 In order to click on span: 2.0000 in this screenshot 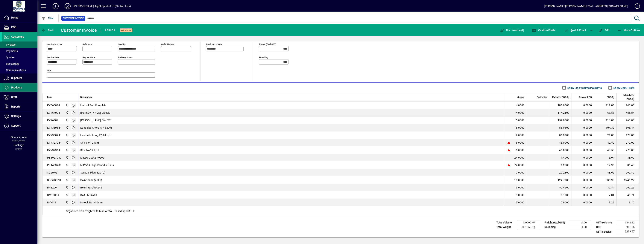, I will do `click(521, 135)`.